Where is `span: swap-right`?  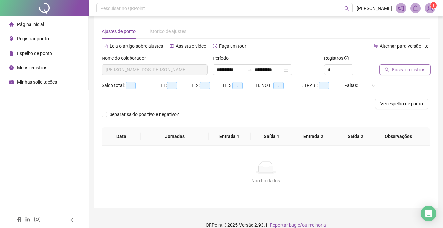 span: swap-right is located at coordinates (250, 70).